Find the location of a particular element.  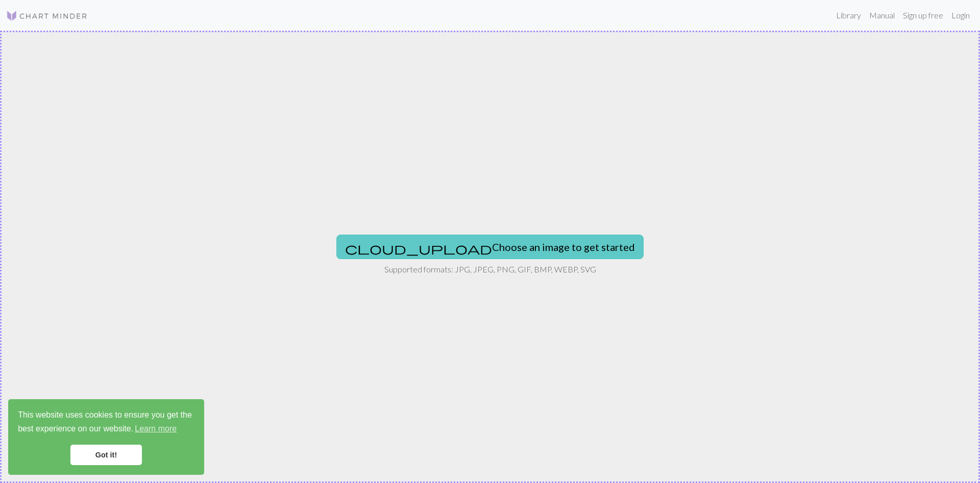

img: Logo is located at coordinates (47, 16).